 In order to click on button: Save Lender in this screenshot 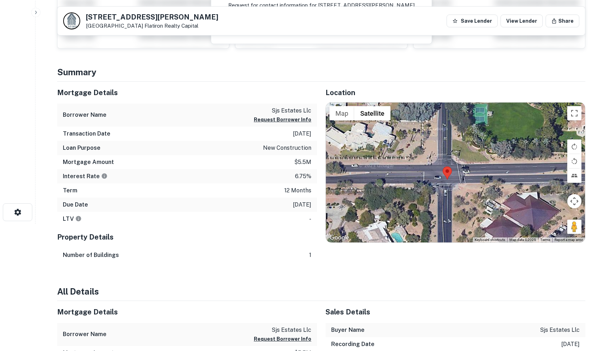, I will do `click(472, 21)`.